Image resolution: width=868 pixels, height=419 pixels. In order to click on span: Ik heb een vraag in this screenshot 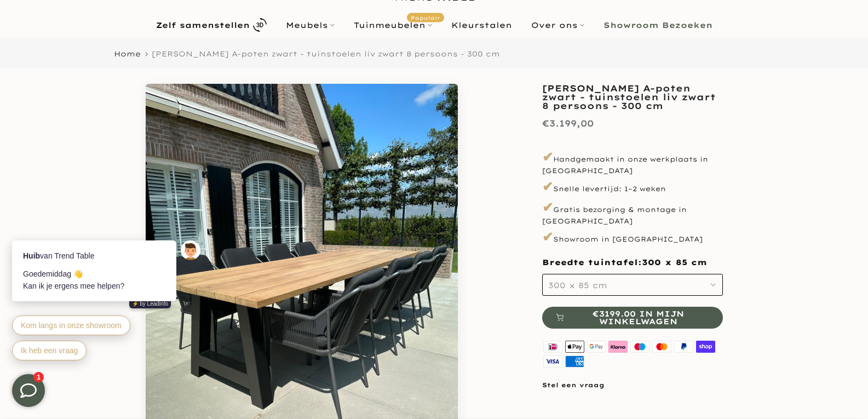, I will do `click(48, 164)`.